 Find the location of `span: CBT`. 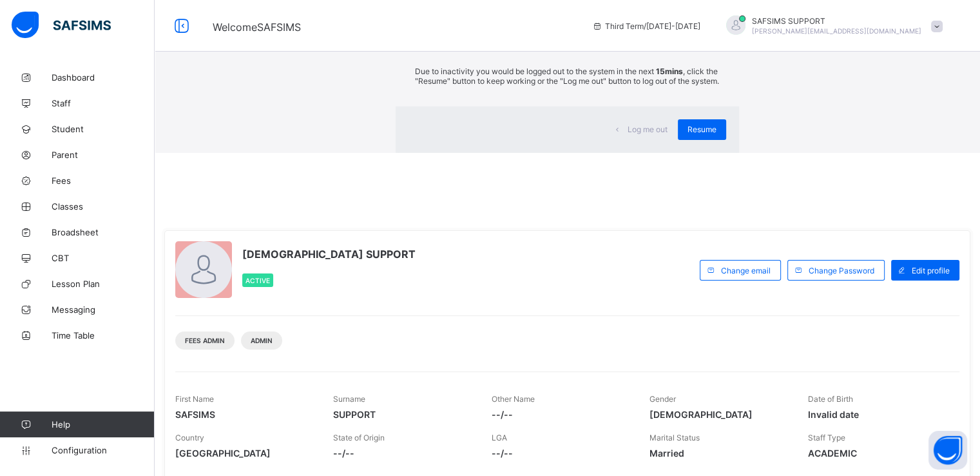

span: CBT is located at coordinates (103, 257).